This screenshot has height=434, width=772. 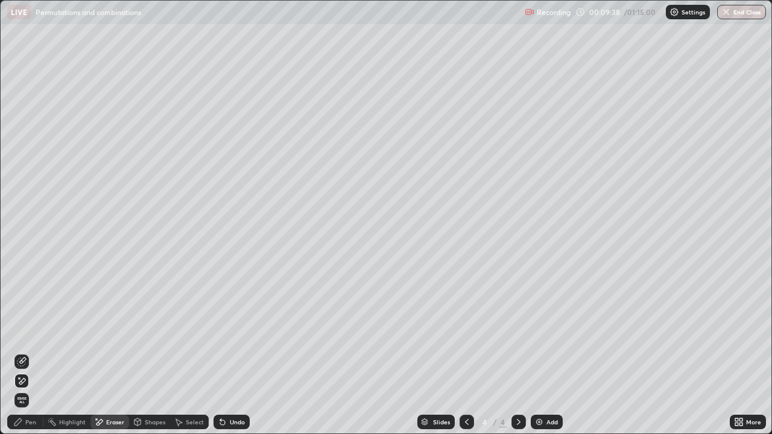 What do you see at coordinates (554, 12) in the screenshot?
I see `p: Recording` at bounding box center [554, 12].